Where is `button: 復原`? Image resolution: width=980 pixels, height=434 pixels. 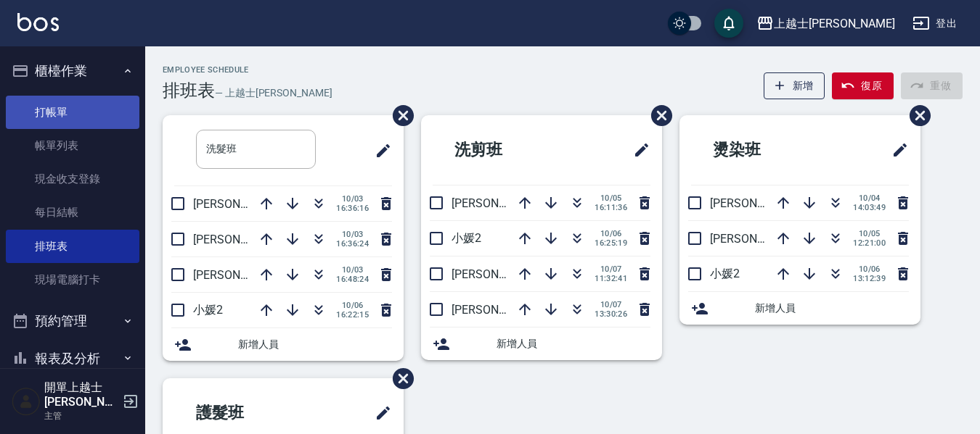 button: 復原 is located at coordinates (862, 85).